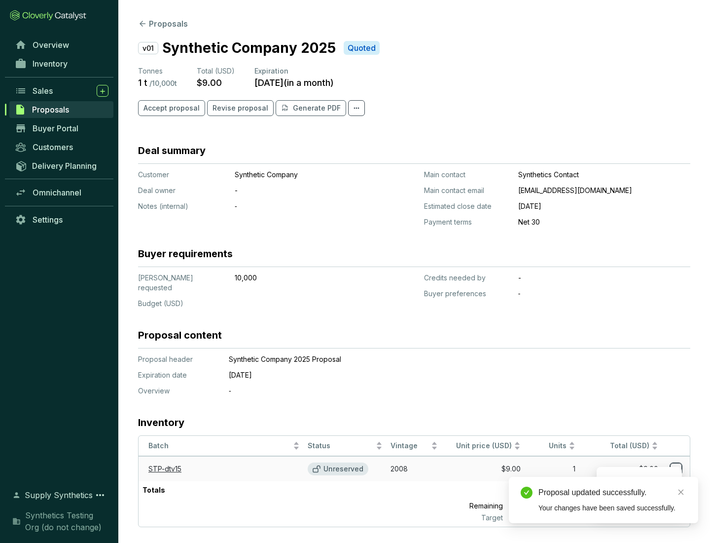 The width and height of the screenshot is (710, 543). Describe the element at coordinates (466, 518) in the screenshot. I see `p: Target` at that location.